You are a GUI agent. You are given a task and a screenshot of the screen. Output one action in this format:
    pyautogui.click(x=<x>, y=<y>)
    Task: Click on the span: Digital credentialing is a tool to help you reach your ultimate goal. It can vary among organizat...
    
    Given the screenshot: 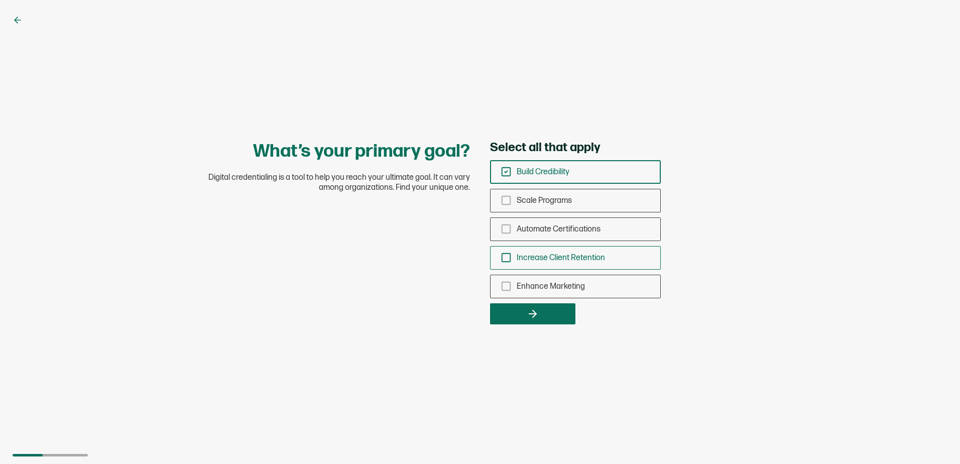 What is the action you would take?
    pyautogui.click(x=329, y=183)
    